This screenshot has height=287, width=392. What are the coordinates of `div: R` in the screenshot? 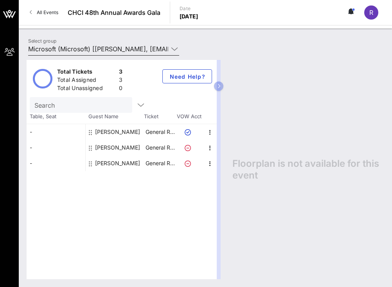 It's located at (372, 13).